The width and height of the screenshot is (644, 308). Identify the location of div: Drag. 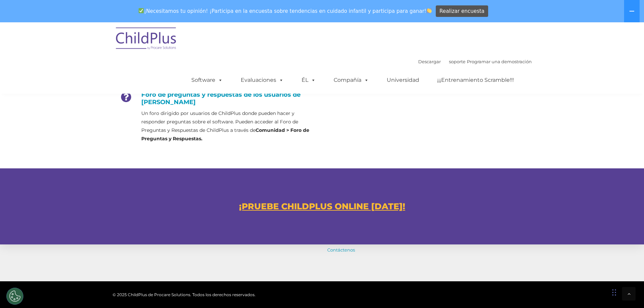
(614, 292).